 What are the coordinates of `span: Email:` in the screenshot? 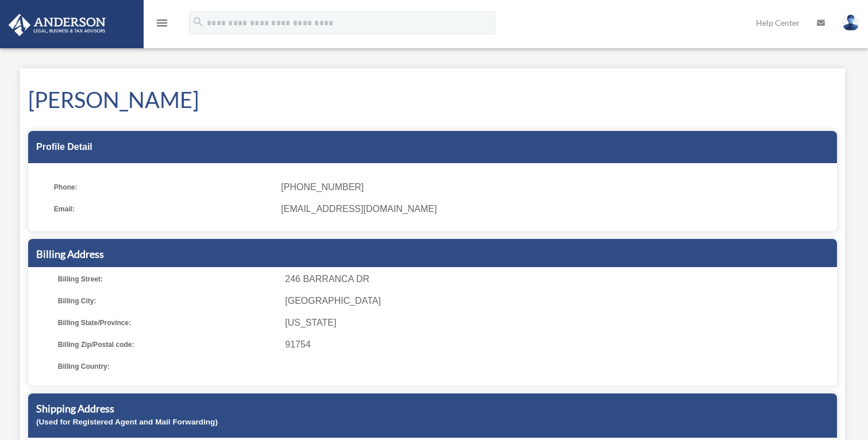 It's located at (163, 209).